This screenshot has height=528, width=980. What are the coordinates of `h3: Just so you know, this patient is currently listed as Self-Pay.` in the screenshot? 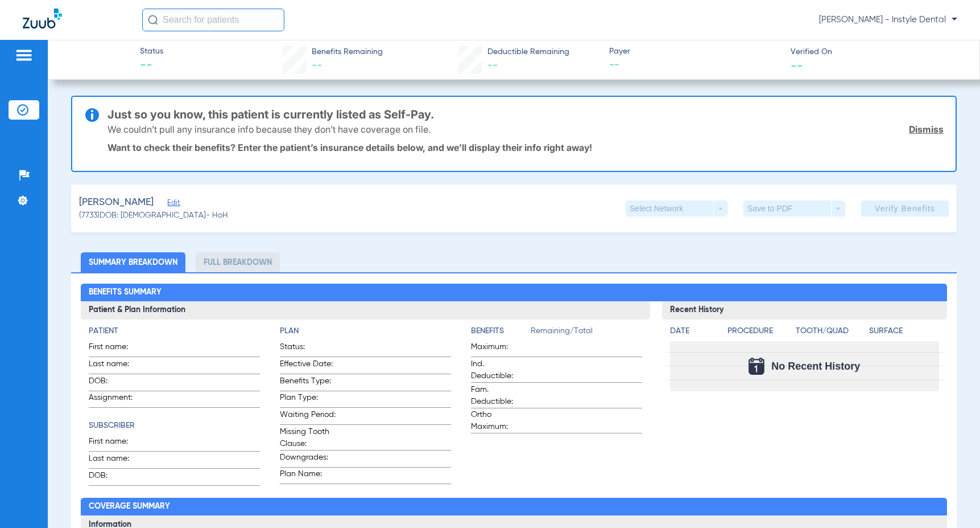 It's located at (526, 115).